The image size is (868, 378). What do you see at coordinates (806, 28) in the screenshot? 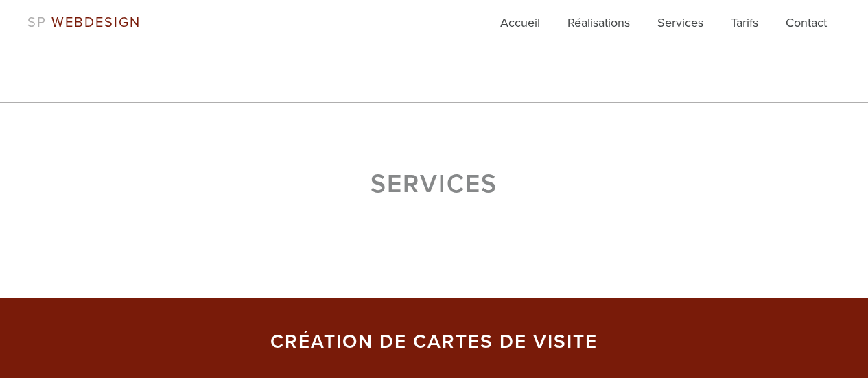
I see `a: Contact` at bounding box center [806, 28].